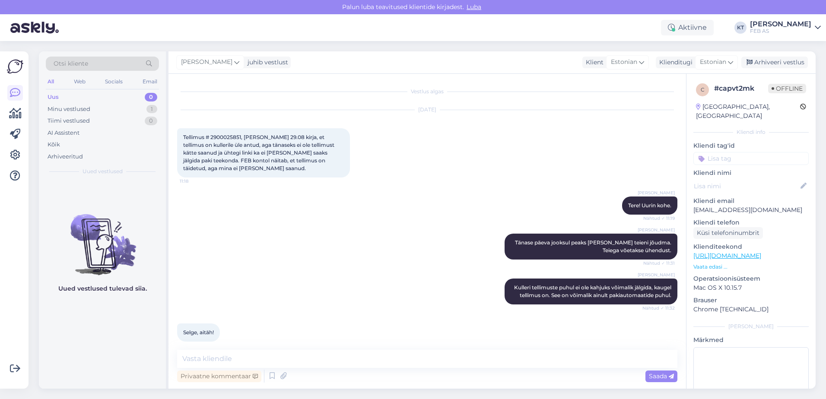  What do you see at coordinates (751, 288) in the screenshot?
I see `p: Mac OS X 10.15.7` at bounding box center [751, 288].